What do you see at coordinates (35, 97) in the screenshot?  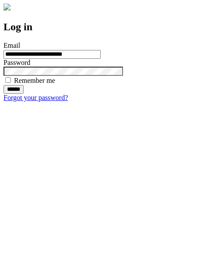 I see `a: Forgot your password?` at bounding box center [35, 97].